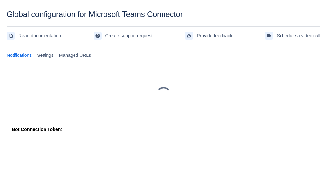 The height and width of the screenshot is (179, 327). Describe the element at coordinates (123, 36) in the screenshot. I see `a: Create support request` at that location.